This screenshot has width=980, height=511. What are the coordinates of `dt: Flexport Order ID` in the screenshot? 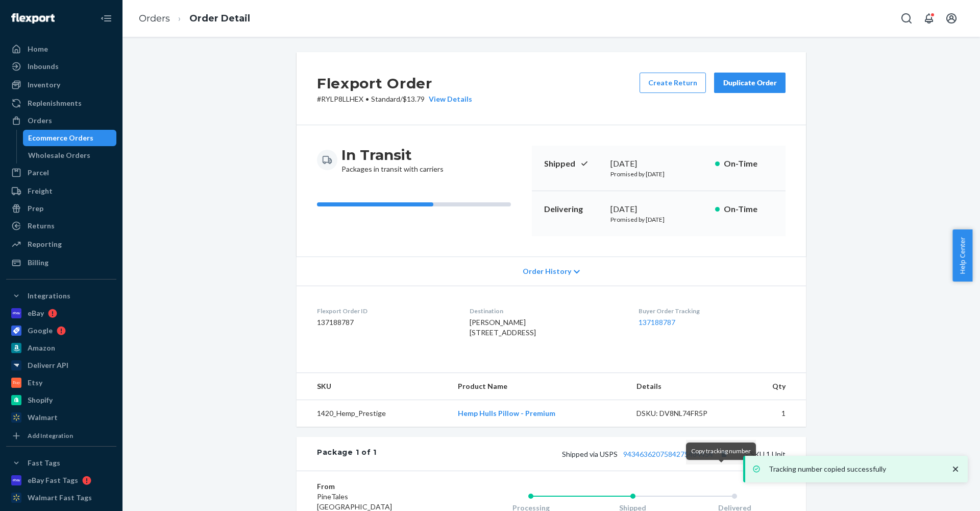 It's located at (385, 311).